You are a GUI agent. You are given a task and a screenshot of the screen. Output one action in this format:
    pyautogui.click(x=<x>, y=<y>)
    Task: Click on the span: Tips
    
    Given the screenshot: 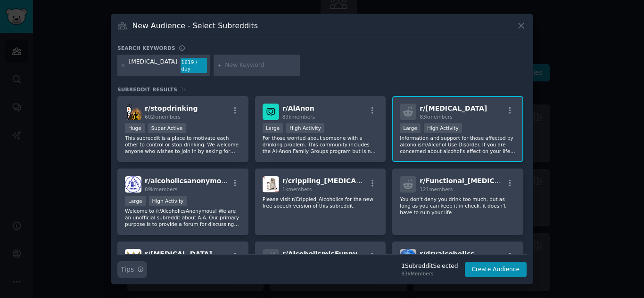 What is the action you would take?
    pyautogui.click(x=127, y=269)
    